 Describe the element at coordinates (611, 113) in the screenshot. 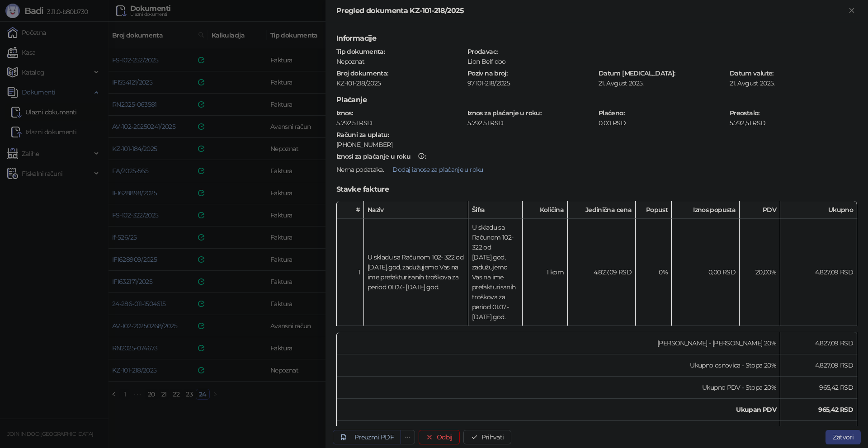

I see `strong: Plaćeno :` at that location.